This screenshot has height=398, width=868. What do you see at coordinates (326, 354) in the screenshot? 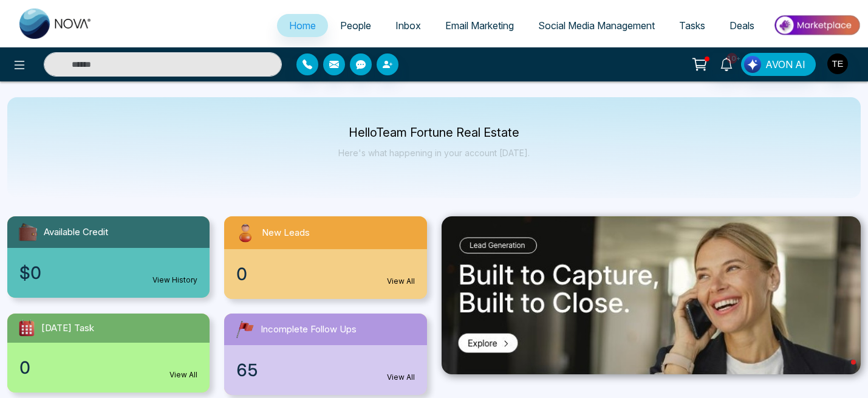
I see `a: Incomplete Follow Ups65View All` at bounding box center [326, 354].